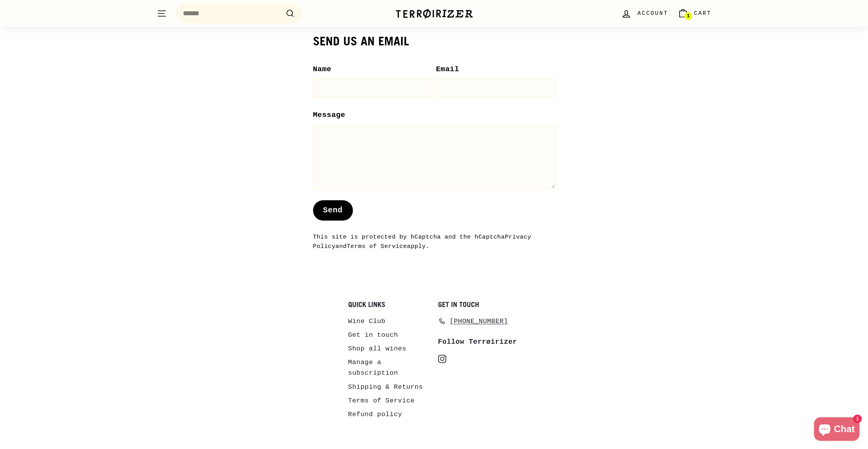 Image resolution: width=868 pixels, height=449 pixels. I want to click on a: Get in touch, so click(373, 334).